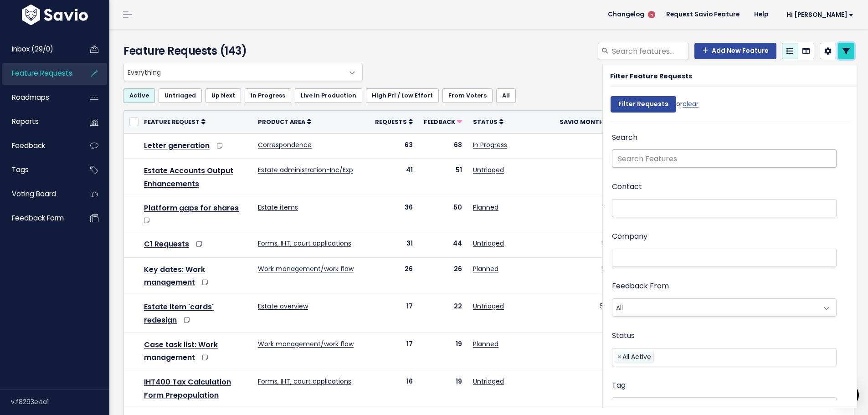 This screenshot has width=868, height=415. Describe the element at coordinates (283, 306) in the screenshot. I see `a: Estate overview` at that location.